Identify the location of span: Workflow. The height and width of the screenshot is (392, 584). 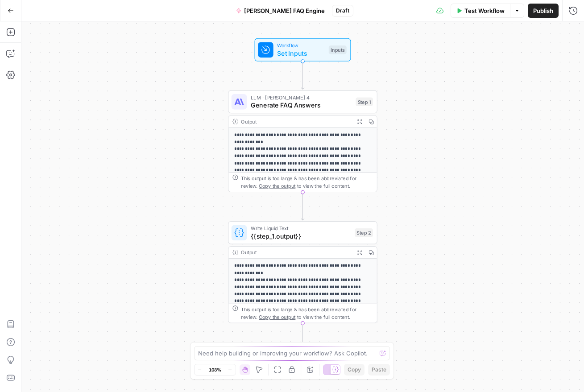
(300, 45).